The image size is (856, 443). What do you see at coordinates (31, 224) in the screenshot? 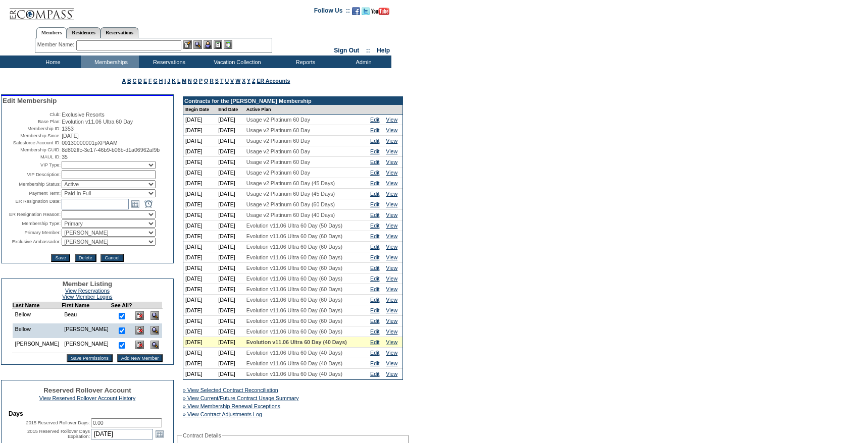
I see `td: Membership Type:` at bounding box center [31, 224].